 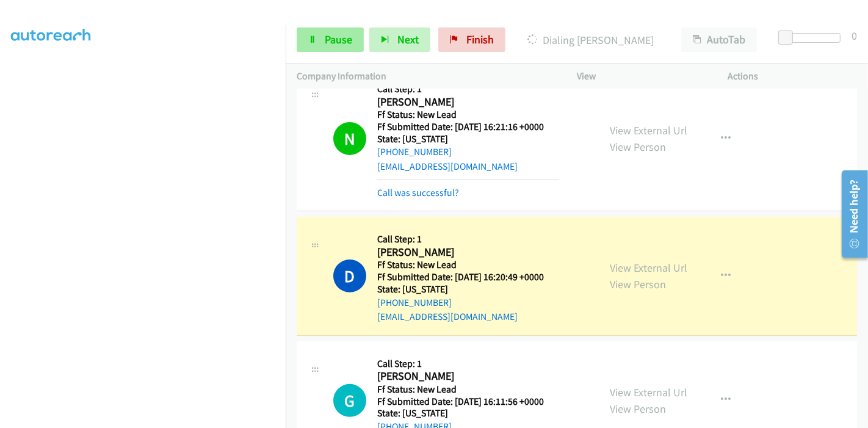 I want to click on span: Next, so click(x=408, y=39).